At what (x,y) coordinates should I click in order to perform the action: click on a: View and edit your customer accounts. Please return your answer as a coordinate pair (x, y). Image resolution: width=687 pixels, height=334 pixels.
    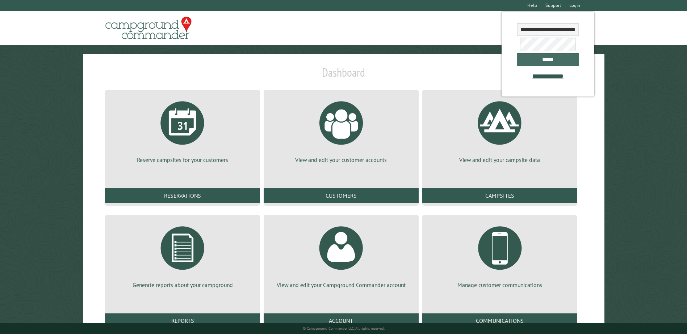
    Looking at the image, I should click on (341, 130).